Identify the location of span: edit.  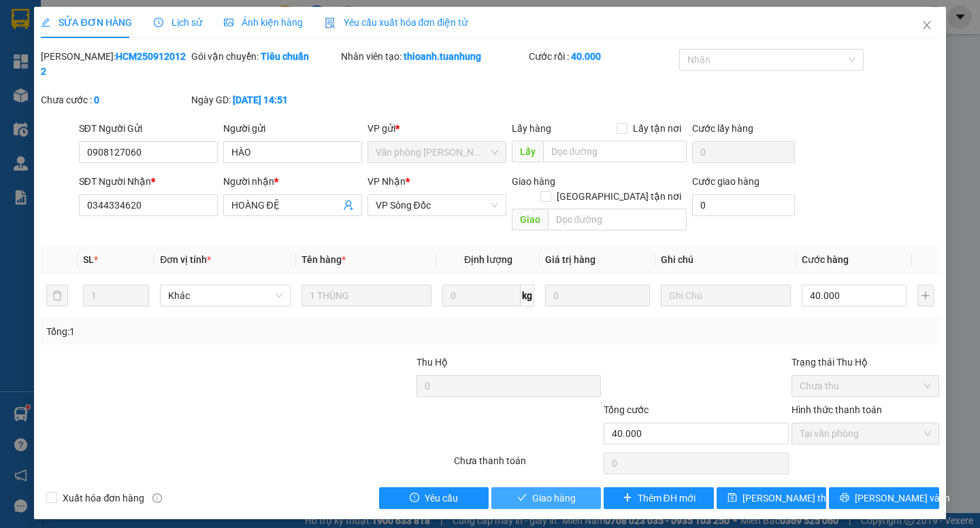
(45, 23).